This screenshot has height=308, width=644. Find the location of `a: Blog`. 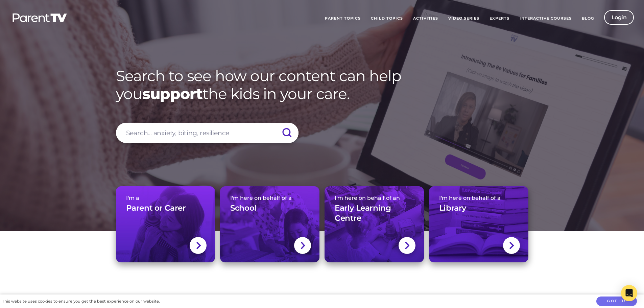

a: Blog is located at coordinates (588, 19).